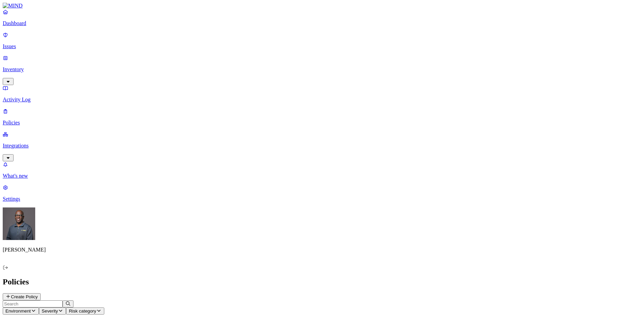  Describe the element at coordinates (322, 193) in the screenshot. I see `a: Settings` at that location.